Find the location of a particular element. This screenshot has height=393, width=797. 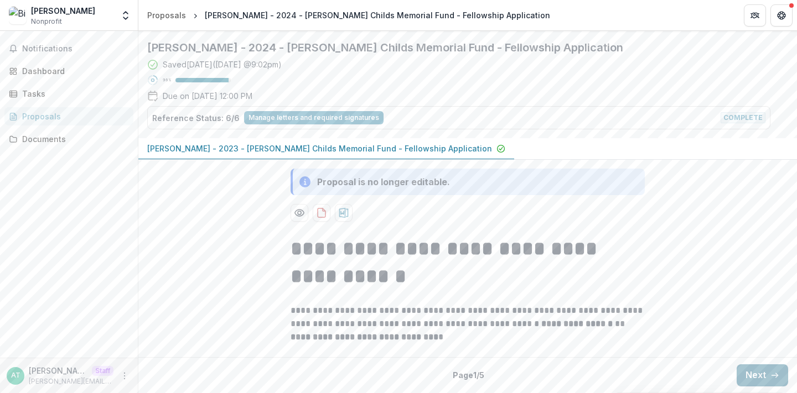

a: Dashboard is located at coordinates (69, 71).